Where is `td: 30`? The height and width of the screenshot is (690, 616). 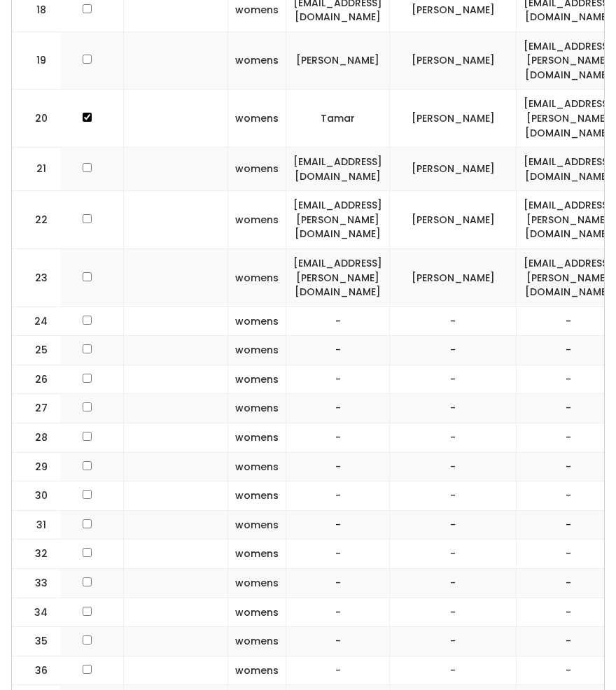
td: 30 is located at coordinates (36, 496).